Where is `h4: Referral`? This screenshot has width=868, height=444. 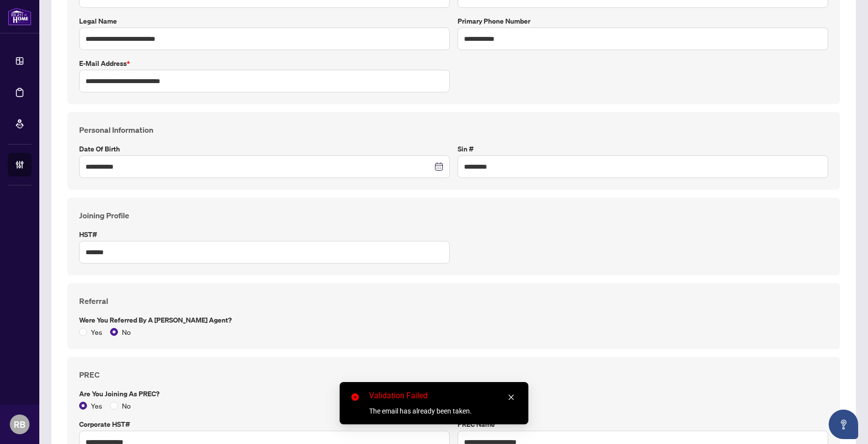 h4: Referral is located at coordinates (454, 301).